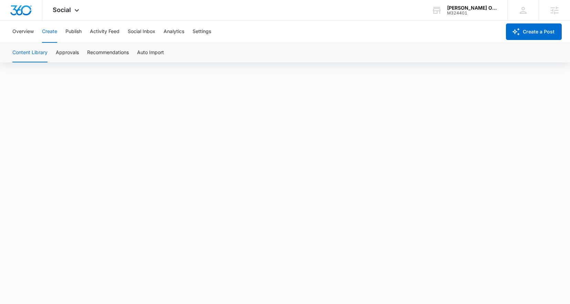 This screenshot has width=570, height=304. What do you see at coordinates (62, 10) in the screenshot?
I see `span: Social` at bounding box center [62, 10].